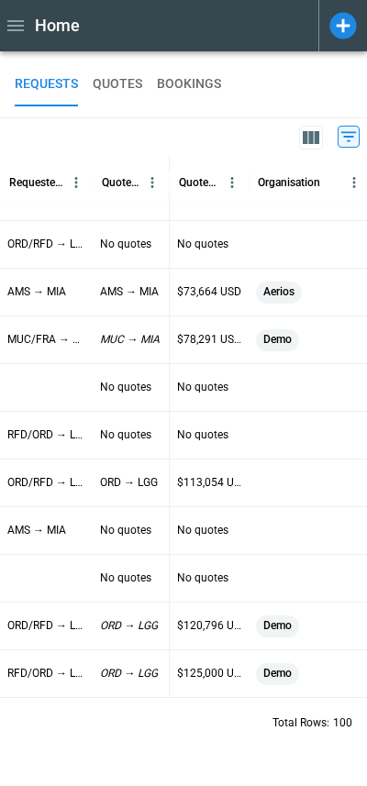  Describe the element at coordinates (301, 723) in the screenshot. I see `p: Total Rows:` at that location.